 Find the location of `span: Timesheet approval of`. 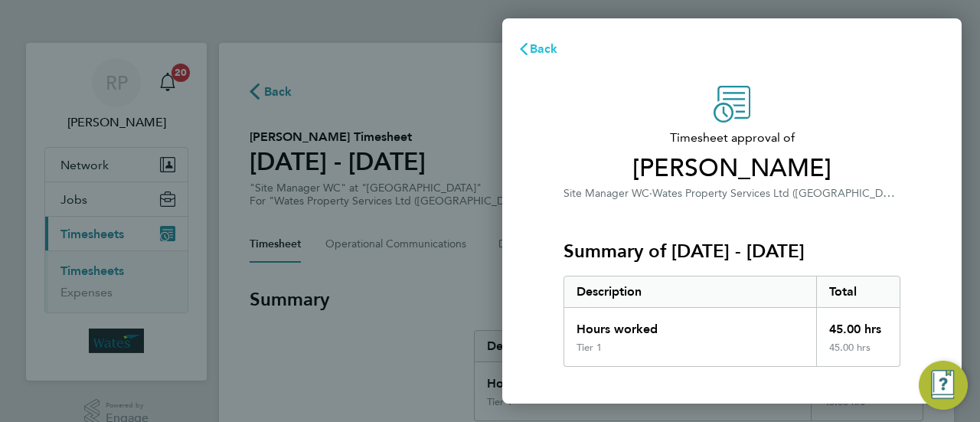

span: Timesheet approval of is located at coordinates (732, 138).